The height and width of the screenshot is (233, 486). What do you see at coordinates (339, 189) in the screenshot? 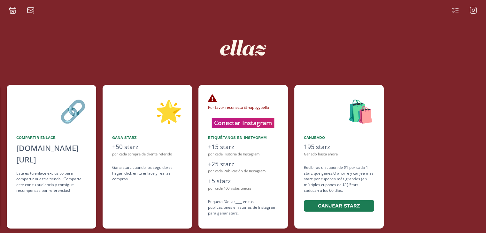
I see `div: Recibirás un cupón de $1 por cada 1 starz que ganes. O ahorre y canjee más starz por cupones más ...` at bounding box center [339, 189].